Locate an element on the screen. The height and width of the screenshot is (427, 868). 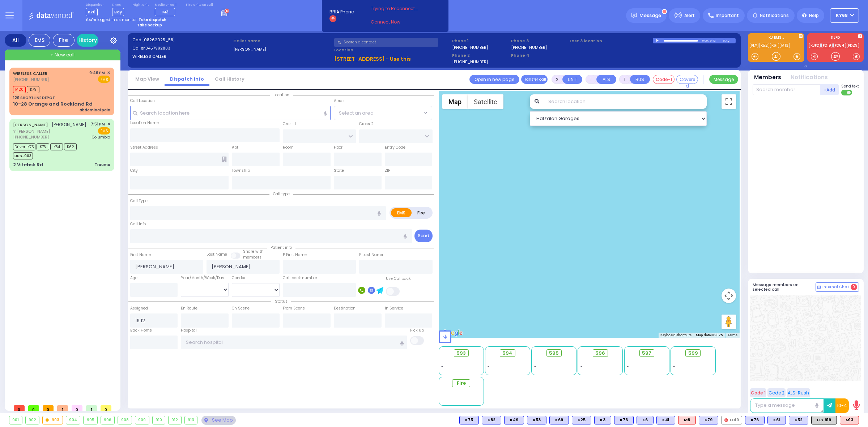
span: 596 is located at coordinates (600, 353).